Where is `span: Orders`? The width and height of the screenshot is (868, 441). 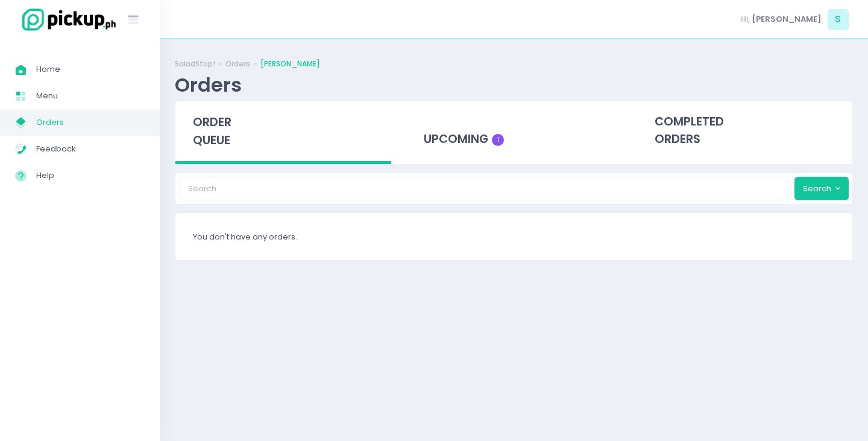
span: Orders is located at coordinates (91, 123).